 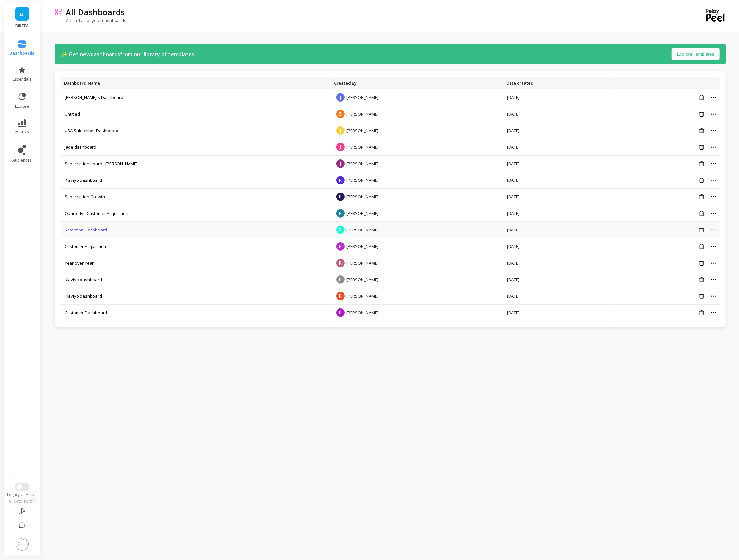 What do you see at coordinates (696, 54) in the screenshot?
I see `button: Explore Templates` at bounding box center [696, 54].